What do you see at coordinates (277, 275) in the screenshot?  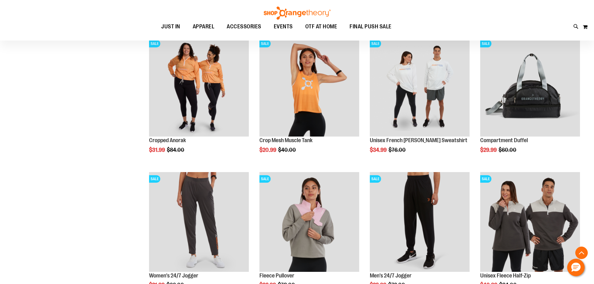 I see `a: Fleece Pullover` at bounding box center [277, 275].